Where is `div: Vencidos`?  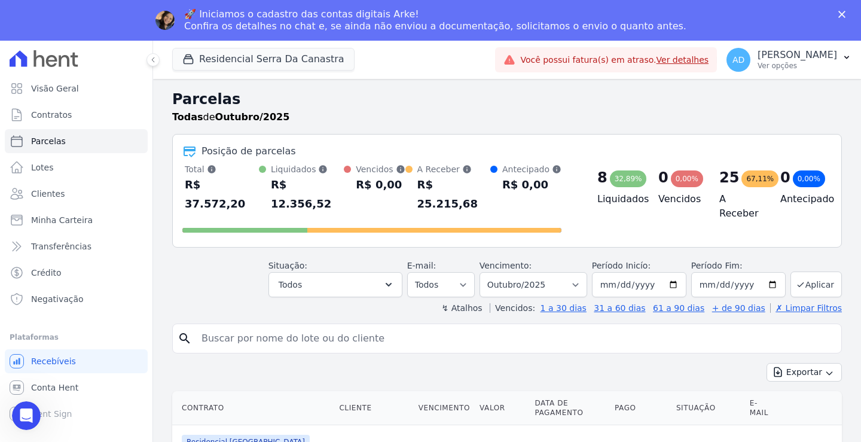 div: Vencidos is located at coordinates (380, 169).